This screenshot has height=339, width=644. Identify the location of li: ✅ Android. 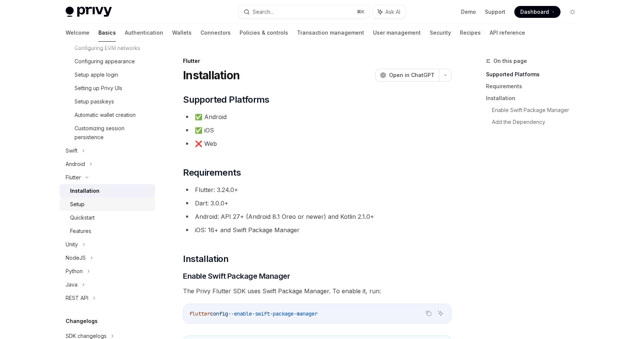
(317, 117).